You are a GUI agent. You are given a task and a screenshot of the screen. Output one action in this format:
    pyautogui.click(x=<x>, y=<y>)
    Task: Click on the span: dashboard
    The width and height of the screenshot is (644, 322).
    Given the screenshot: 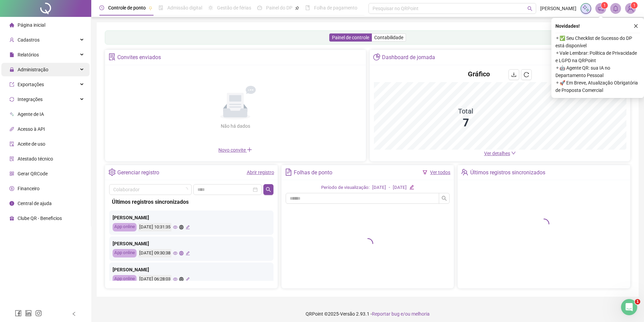 What is the action you would take?
    pyautogui.click(x=260, y=8)
    